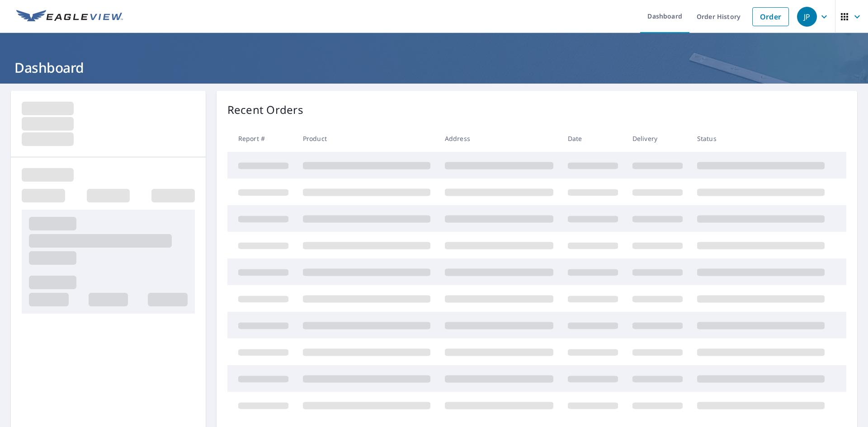  Describe the element at coordinates (807, 16) in the screenshot. I see `div: JP` at that location.